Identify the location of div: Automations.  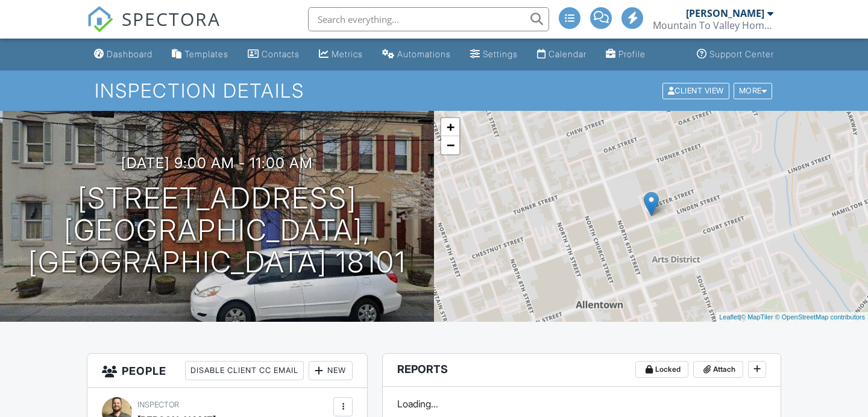
(424, 54).